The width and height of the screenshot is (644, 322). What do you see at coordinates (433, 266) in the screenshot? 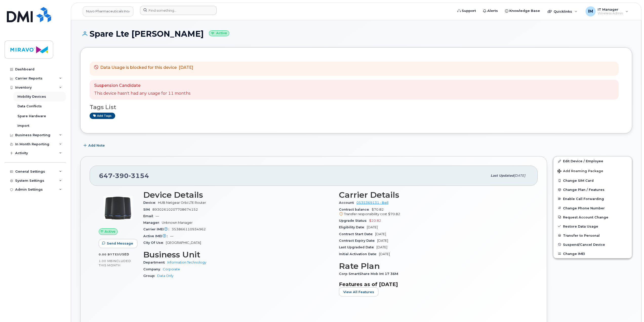
I see `h3: Rate Plan` at bounding box center [433, 266].